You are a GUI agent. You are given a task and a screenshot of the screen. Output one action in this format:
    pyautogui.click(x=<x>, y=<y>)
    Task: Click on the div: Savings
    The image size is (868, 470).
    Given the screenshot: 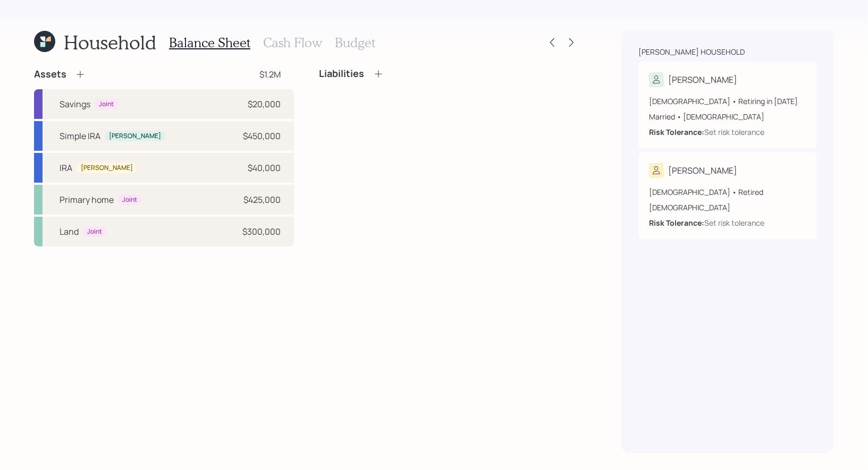 What is the action you would take?
    pyautogui.click(x=75, y=104)
    